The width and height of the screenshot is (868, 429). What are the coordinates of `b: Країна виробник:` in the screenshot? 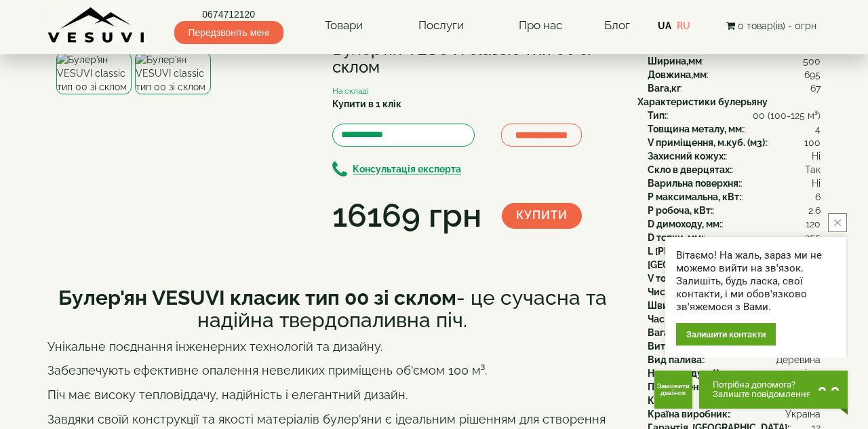 It's located at (688, 414).